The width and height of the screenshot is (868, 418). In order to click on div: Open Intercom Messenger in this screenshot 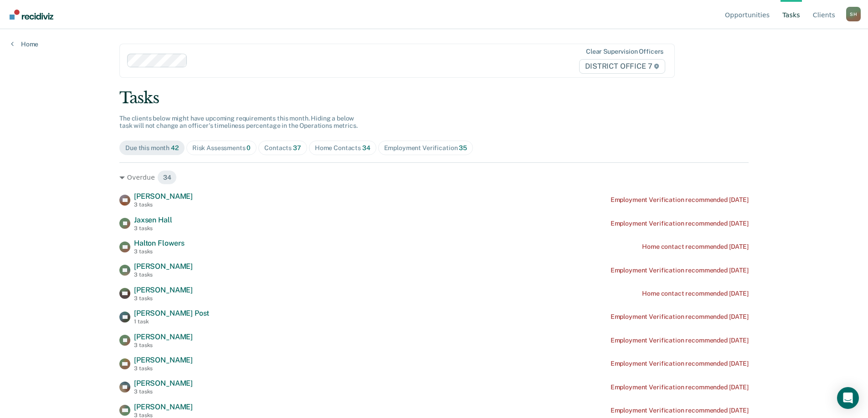, I will do `click(848, 398)`.